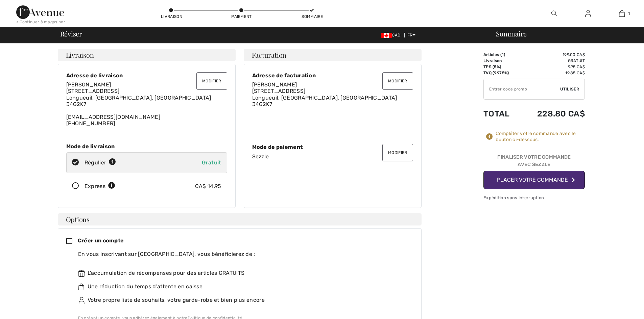  Describe the element at coordinates (81, 287) in the screenshot. I see `img: faster.svg` at that location.